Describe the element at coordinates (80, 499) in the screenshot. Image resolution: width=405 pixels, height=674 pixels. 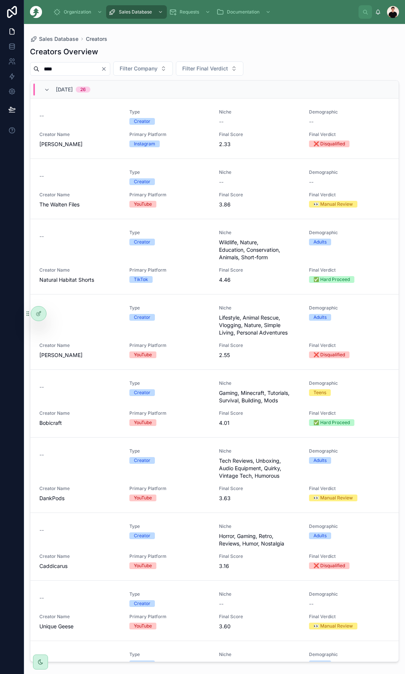
I see `span: DankPods` at that location.